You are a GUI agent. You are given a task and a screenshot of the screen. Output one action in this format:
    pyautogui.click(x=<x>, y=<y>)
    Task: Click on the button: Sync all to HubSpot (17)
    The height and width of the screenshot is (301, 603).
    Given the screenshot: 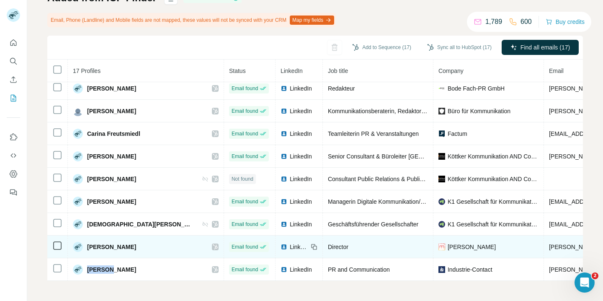 What is the action you would take?
    pyautogui.click(x=459, y=47)
    